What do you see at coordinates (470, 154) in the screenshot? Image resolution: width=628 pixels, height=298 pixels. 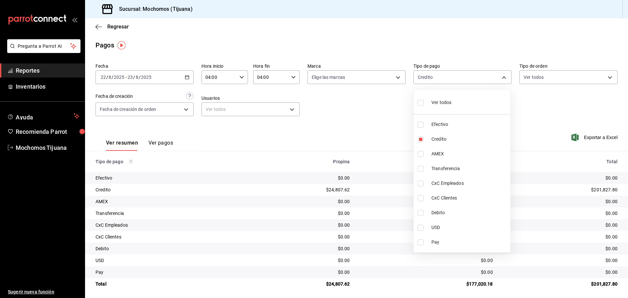 I see `span: AMEX` at bounding box center [470, 154].